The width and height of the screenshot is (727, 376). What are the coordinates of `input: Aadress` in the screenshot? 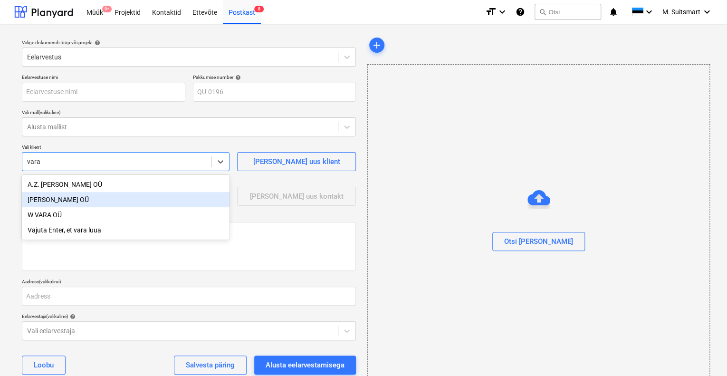 It's located at (189, 296).